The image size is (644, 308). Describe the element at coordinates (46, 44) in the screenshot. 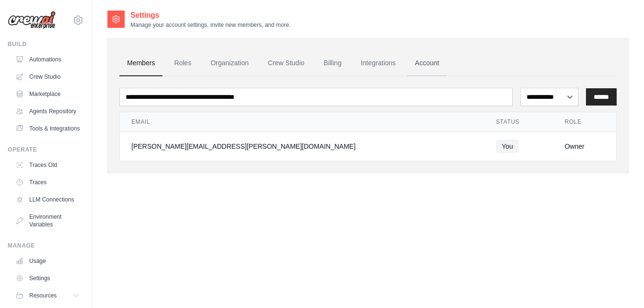

I see `div: Build` at that location.